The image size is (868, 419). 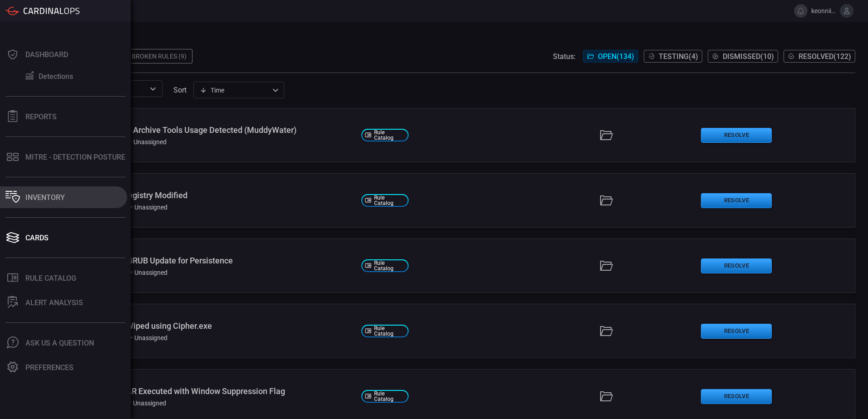 What do you see at coordinates (616, 56) in the screenshot?
I see `span: Open ( 134 )` at bounding box center [616, 56].